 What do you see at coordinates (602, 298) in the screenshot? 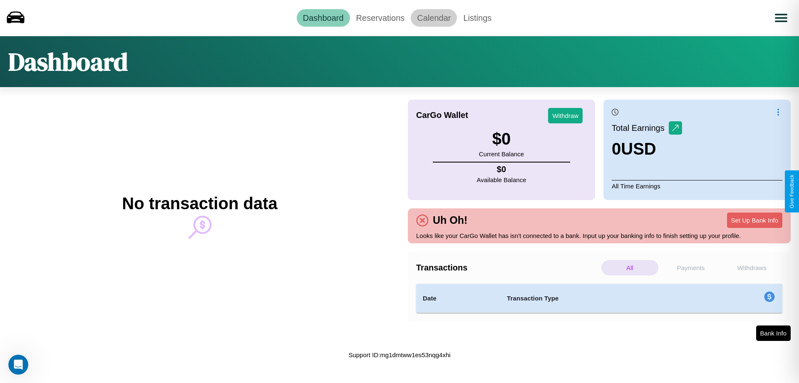
I see `h4: Transaction Type` at bounding box center [602, 298].